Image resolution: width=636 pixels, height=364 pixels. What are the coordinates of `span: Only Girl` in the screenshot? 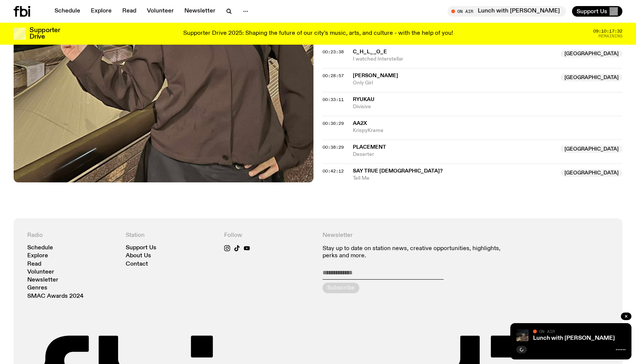 It's located at (454, 83).